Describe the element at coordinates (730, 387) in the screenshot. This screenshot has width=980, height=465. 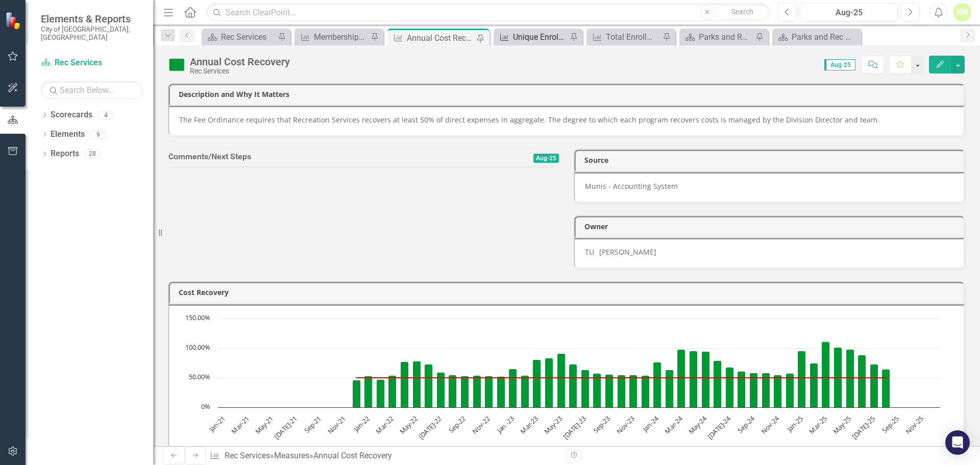
I see `path: Jul-24, 68. Recovered Cost.` at that location.